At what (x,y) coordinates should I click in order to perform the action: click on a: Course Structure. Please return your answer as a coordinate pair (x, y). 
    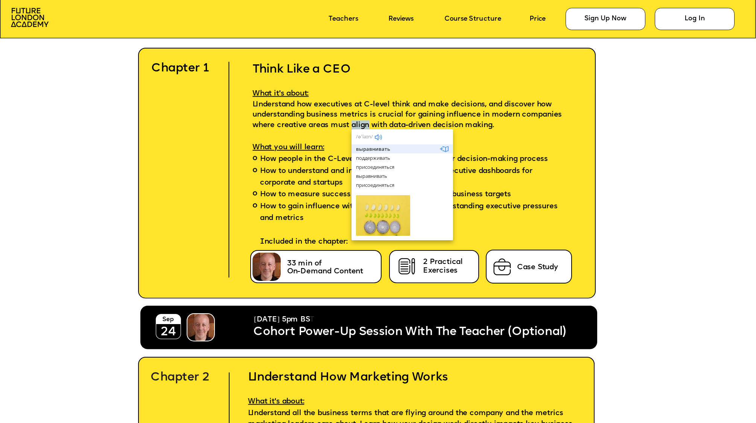
    Looking at the image, I should click on (473, 19).